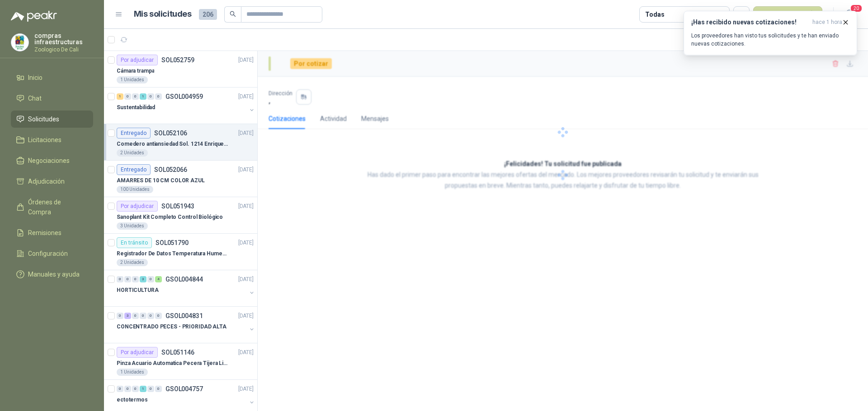  I want to click on span: 206, so click(207, 14).